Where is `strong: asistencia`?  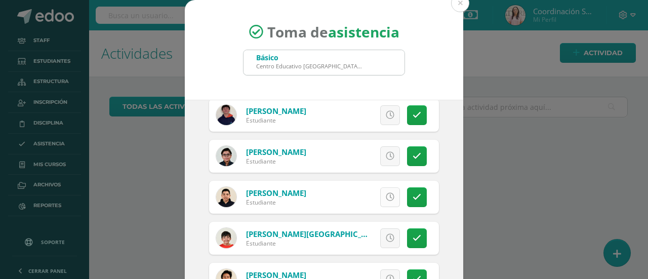 strong: asistencia is located at coordinates (363, 32).